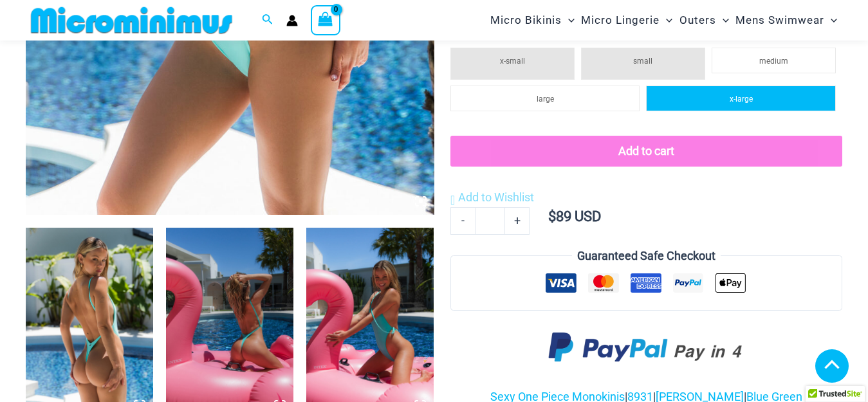 Image resolution: width=868 pixels, height=402 pixels. I want to click on span: Outers, so click(698, 20).